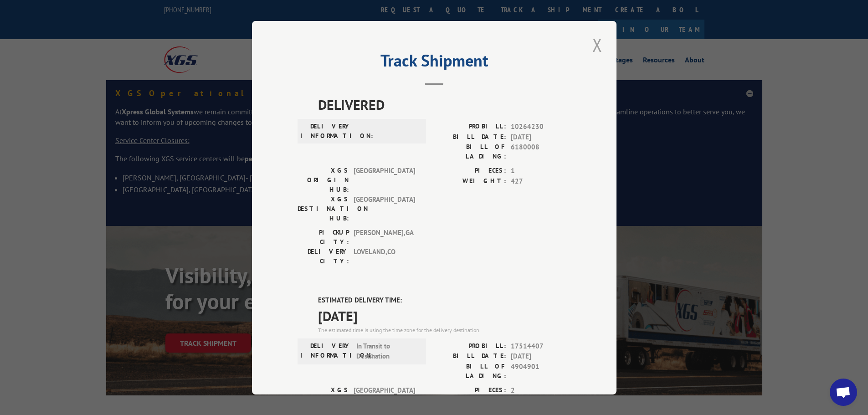 The width and height of the screenshot is (868, 415). I want to click on span: 2, so click(541, 390).